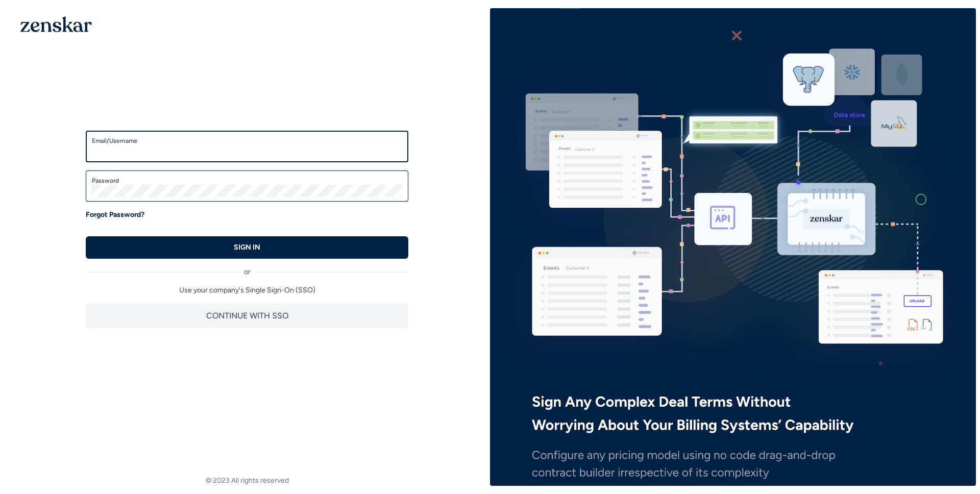 This screenshot has height=494, width=980. Describe the element at coordinates (56, 24) in the screenshot. I see `img: 1OGAJ2xQqyY4LXKgY66KYq0eOWRCkrZdAb3gUhuVAqdWPZE9SRJmCz+oDMSn4zDLXe31Ii730ItAGKgCKgCCgCikA4Av8PJUP...` at that location.